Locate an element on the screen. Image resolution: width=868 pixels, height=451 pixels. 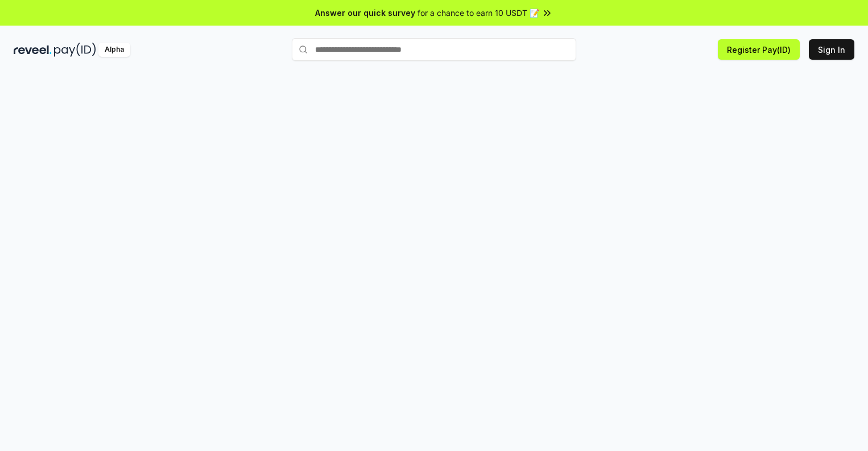
span: for a chance to earn 10 USDT 📝 is located at coordinates (478, 13).